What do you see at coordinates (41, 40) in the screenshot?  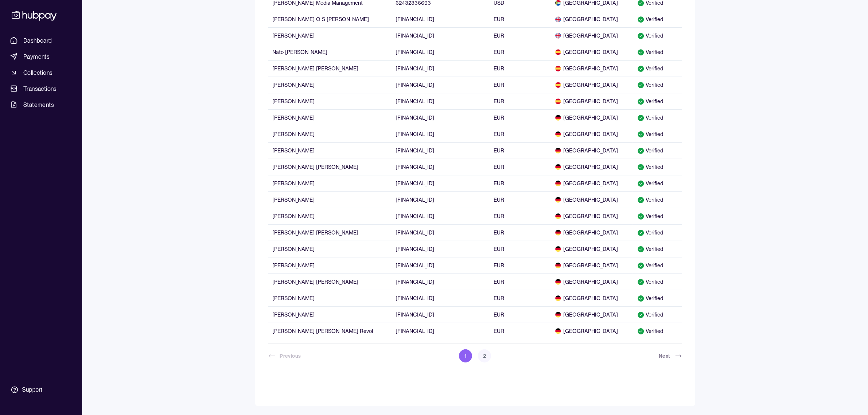 I see `a: Dashboard` at bounding box center [41, 40].